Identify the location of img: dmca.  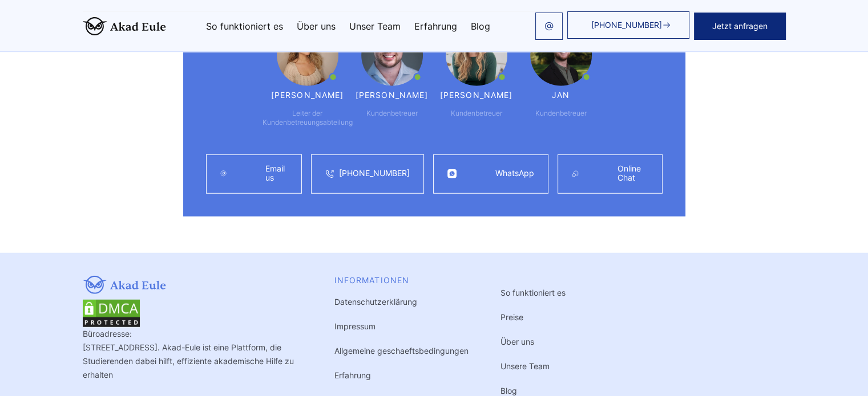
(111, 313).